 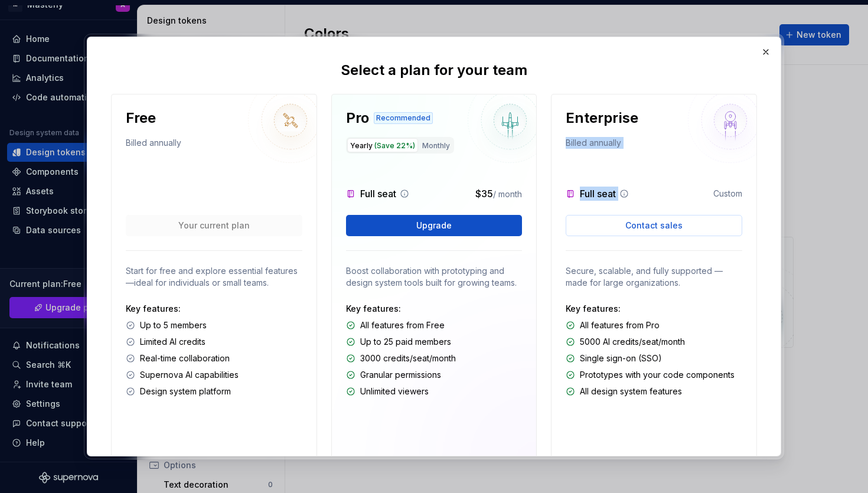 What do you see at coordinates (436, 145) in the screenshot?
I see `button: Monthly` at bounding box center [436, 145].